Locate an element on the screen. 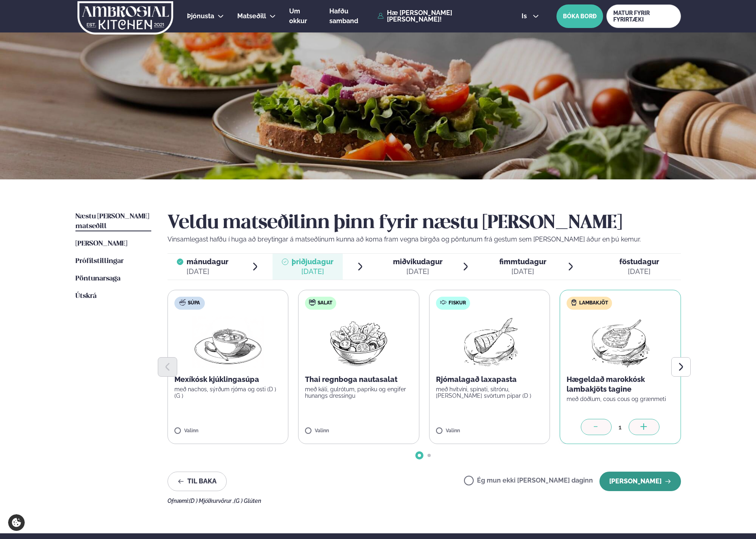 This screenshot has height=539, width=756. a: Um okkur is located at coordinates (303, 16).